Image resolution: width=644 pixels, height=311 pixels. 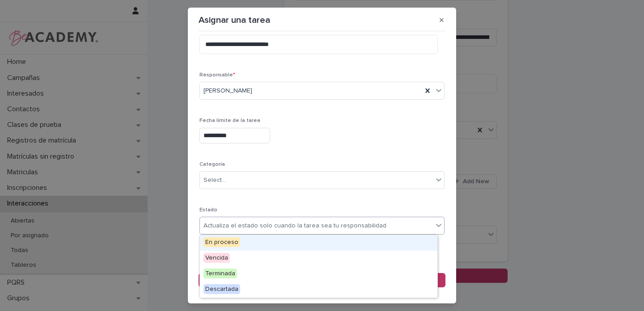 I want to click on span: En proceso, so click(x=222, y=242).